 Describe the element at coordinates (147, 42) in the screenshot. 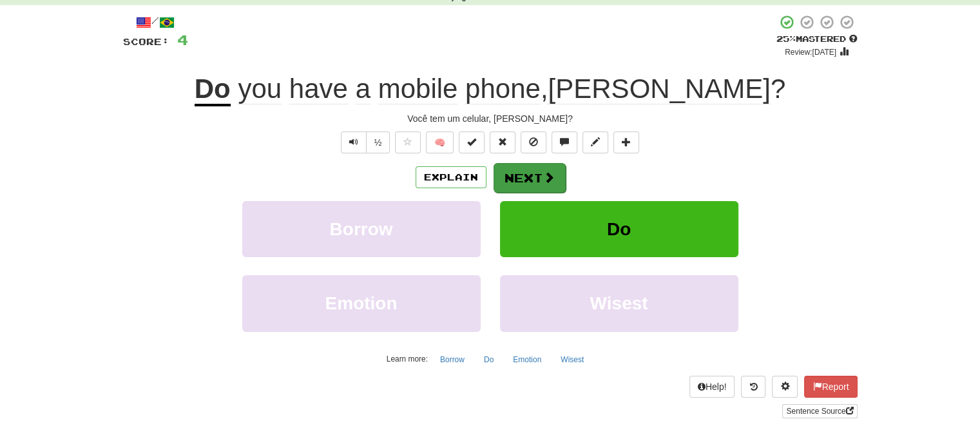

I see `span: Score:` at that location.